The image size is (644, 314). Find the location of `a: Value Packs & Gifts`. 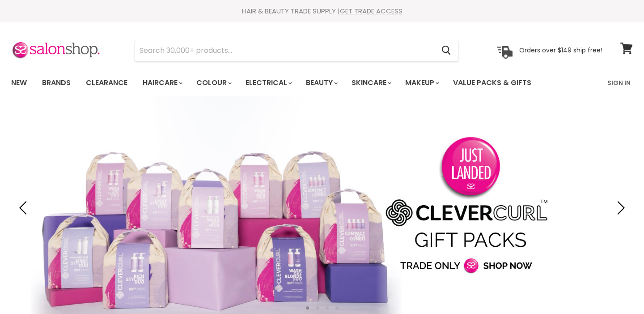

a: Value Packs & Gifts is located at coordinates (492, 83).